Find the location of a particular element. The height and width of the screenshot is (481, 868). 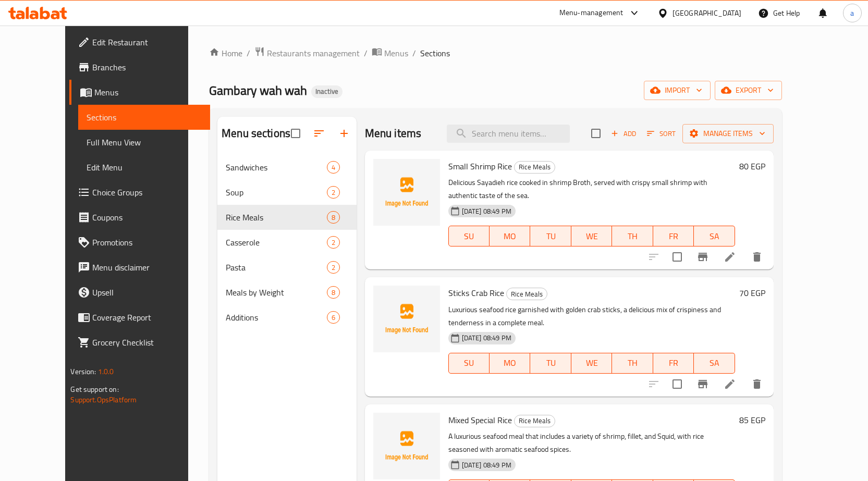

span: Sticks Crab Rice is located at coordinates (476, 293).